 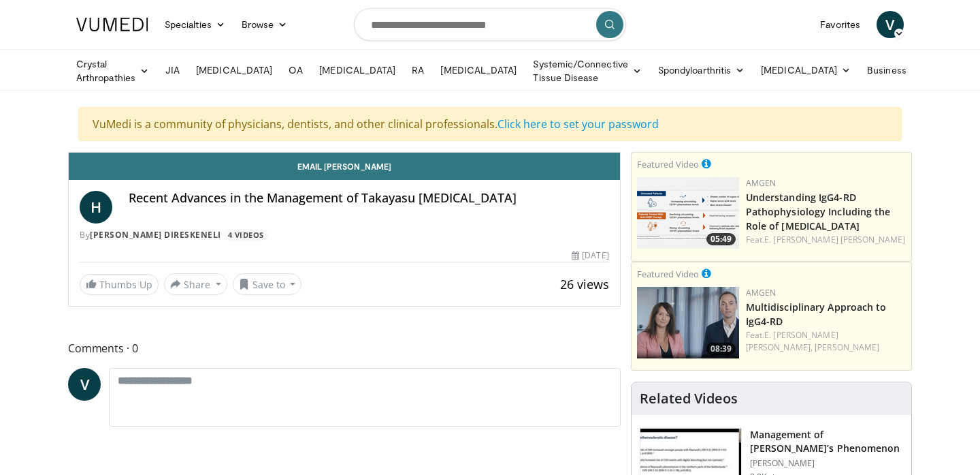 What do you see at coordinates (585, 284) in the screenshot?
I see `span: 26 views` at bounding box center [585, 284].